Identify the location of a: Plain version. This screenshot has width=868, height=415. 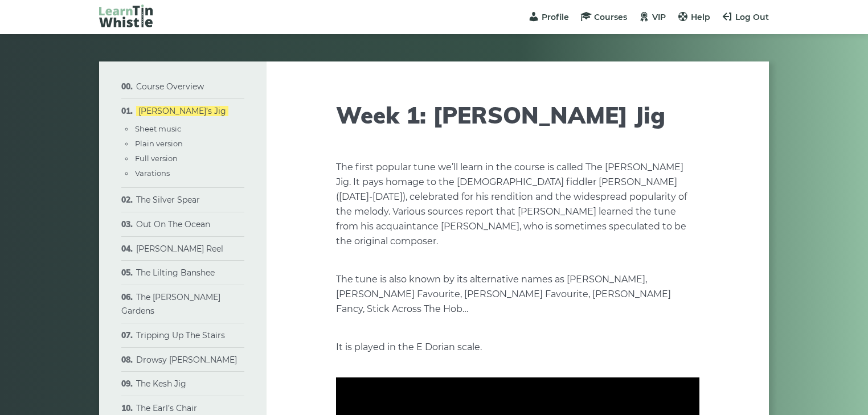
(159, 144).